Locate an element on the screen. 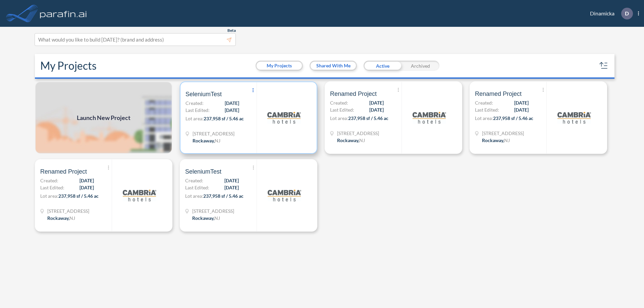 This screenshot has height=308, width=644. p: D is located at coordinates (627, 13).